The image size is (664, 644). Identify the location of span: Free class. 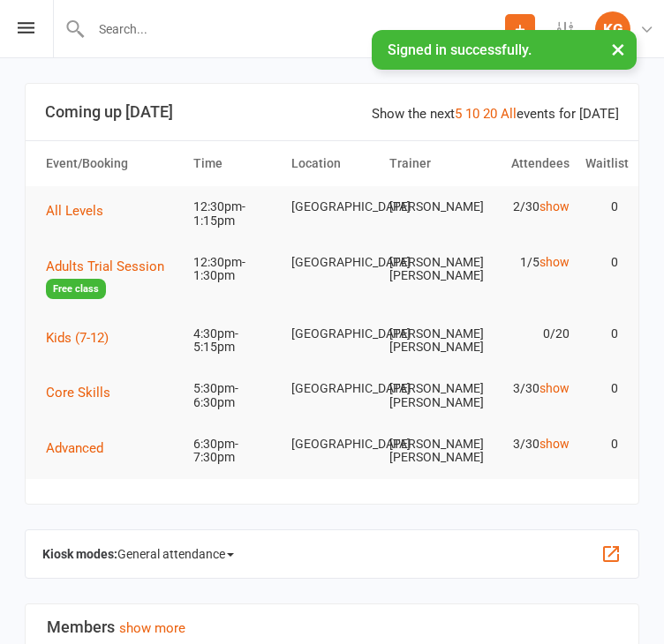
(76, 289).